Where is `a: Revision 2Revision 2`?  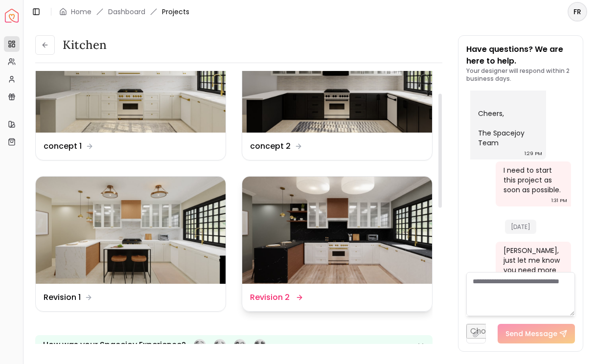
a: Revision 2Revision 2 is located at coordinates (337, 244).